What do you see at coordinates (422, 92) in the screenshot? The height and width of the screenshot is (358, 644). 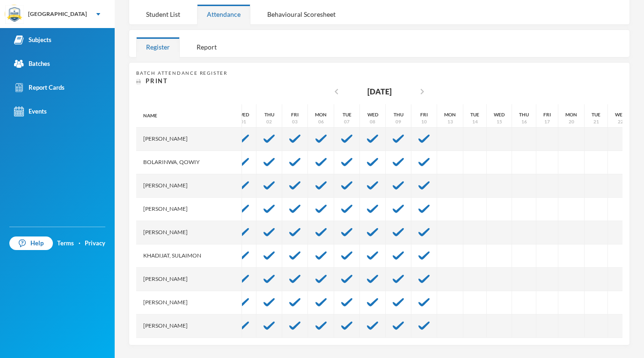 I see `i: chevron_right` at bounding box center [422, 92].